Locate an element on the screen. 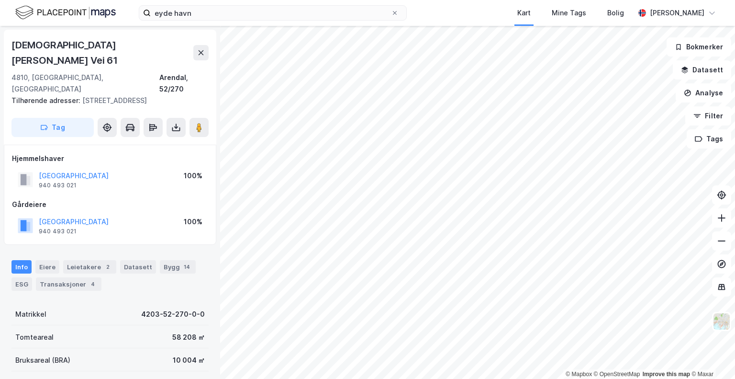  div: ESG is located at coordinates (22, 284).